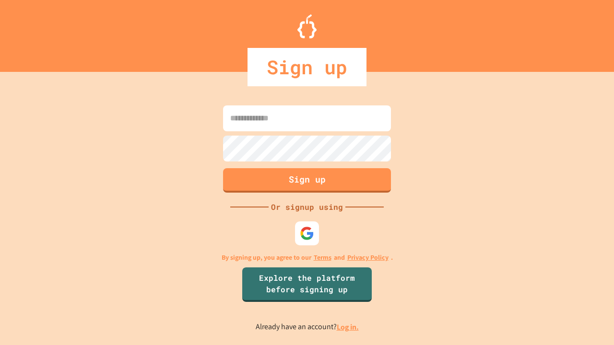 The height and width of the screenshot is (345, 614). Describe the element at coordinates (307, 26) in the screenshot. I see `img: Logo.svg` at that location.